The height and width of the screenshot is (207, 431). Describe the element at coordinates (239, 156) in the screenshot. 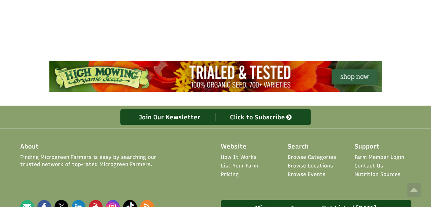

I see `a: How It Works` at that location.